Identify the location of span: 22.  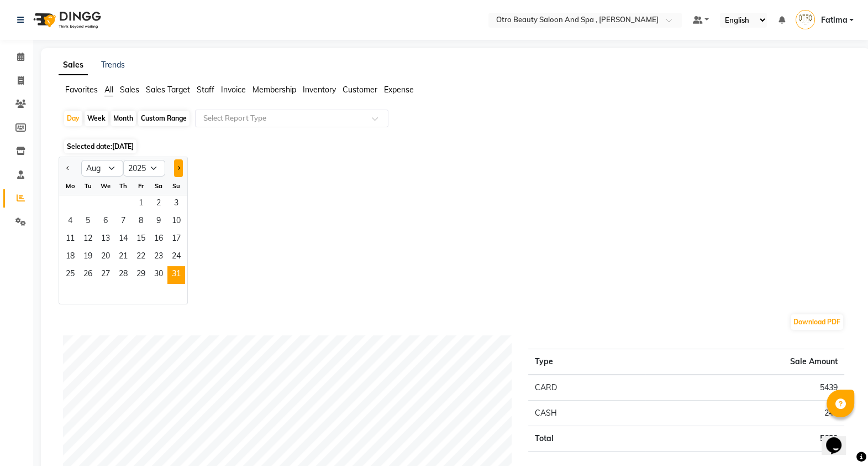
(141, 257).